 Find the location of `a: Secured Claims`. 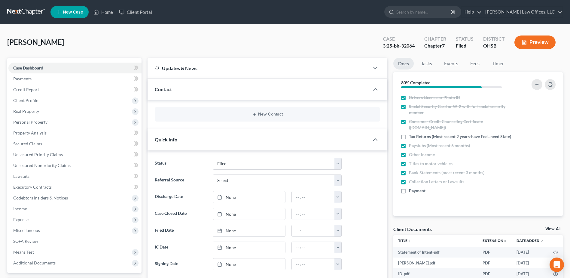

a: Secured Claims is located at coordinates (75, 144).